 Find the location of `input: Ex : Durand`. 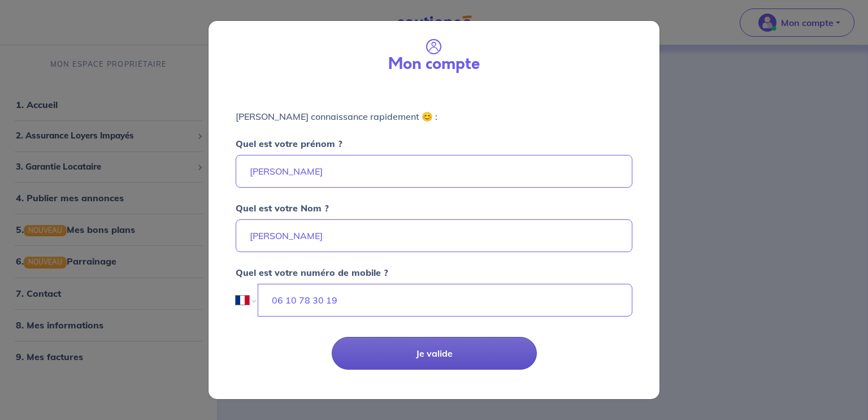

input: Ex : Durand is located at coordinates (434, 236).